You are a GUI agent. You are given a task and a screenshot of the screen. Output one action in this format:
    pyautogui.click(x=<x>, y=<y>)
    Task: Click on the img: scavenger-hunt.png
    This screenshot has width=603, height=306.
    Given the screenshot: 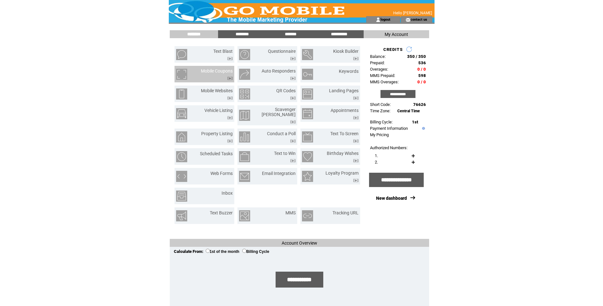 What is the action you would take?
    pyautogui.click(x=244, y=115)
    